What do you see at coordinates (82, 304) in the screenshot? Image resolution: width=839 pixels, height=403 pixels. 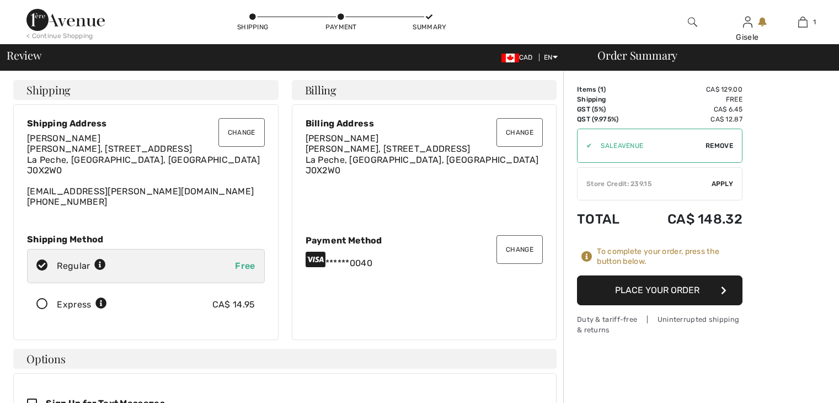 I see `div: Express` at bounding box center [82, 304].